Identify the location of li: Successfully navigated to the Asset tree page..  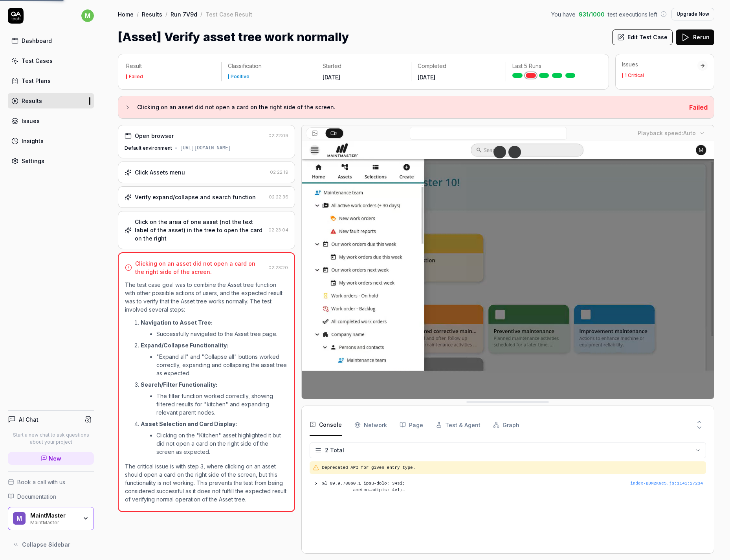
(222, 334).